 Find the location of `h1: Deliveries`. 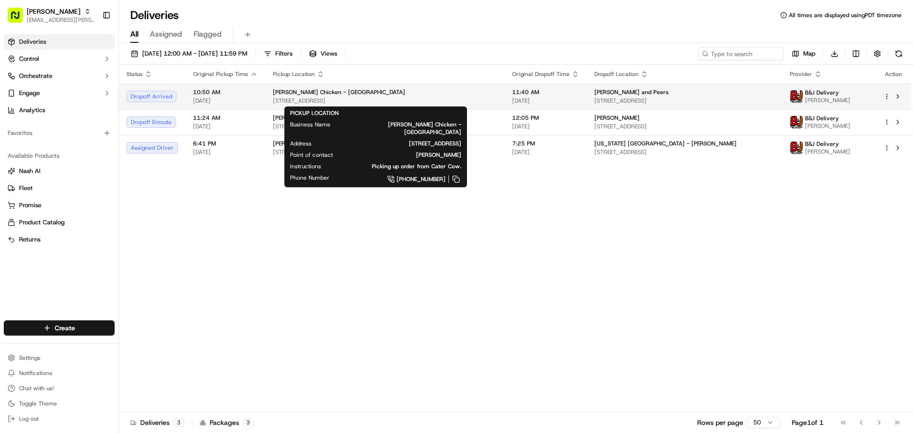

h1: Deliveries is located at coordinates (154, 15).